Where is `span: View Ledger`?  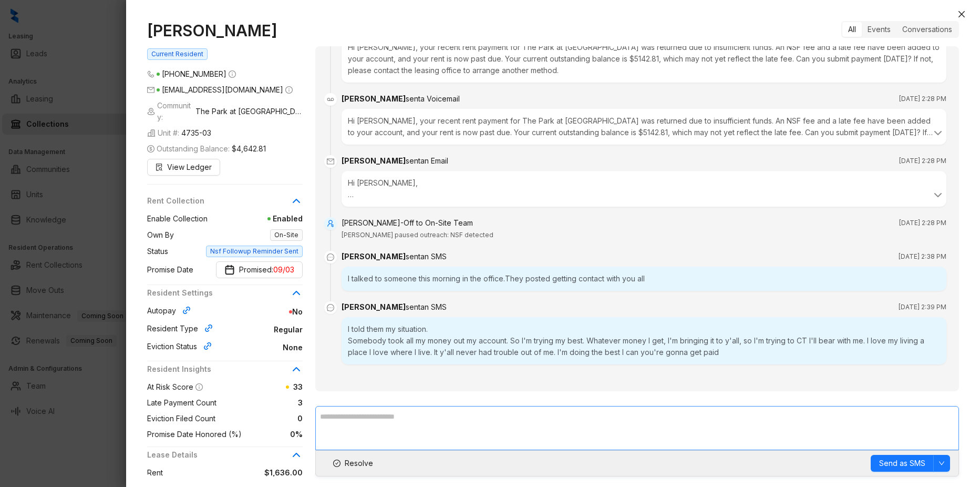 span: View Ledger is located at coordinates (189, 167).